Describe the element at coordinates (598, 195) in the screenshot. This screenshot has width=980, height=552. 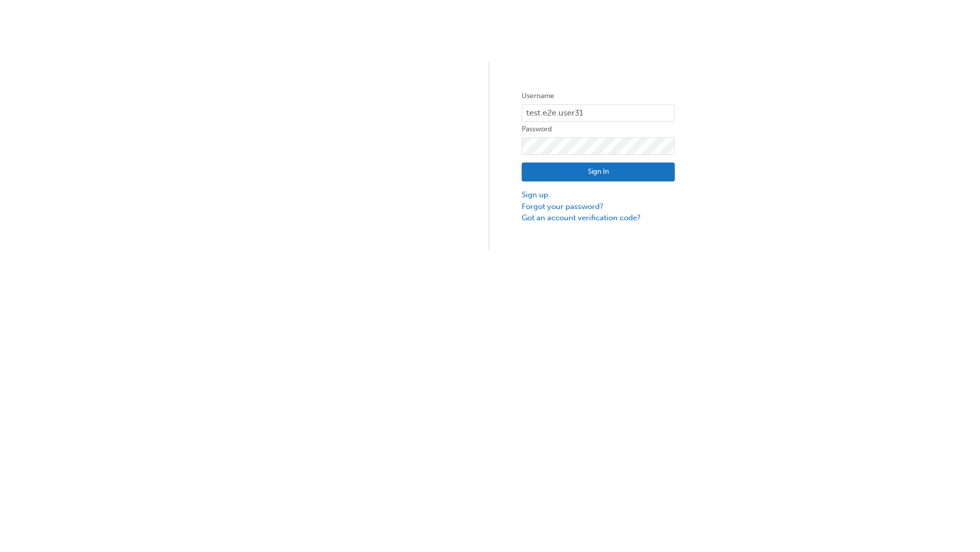
I see `a: Sign up` at that location.